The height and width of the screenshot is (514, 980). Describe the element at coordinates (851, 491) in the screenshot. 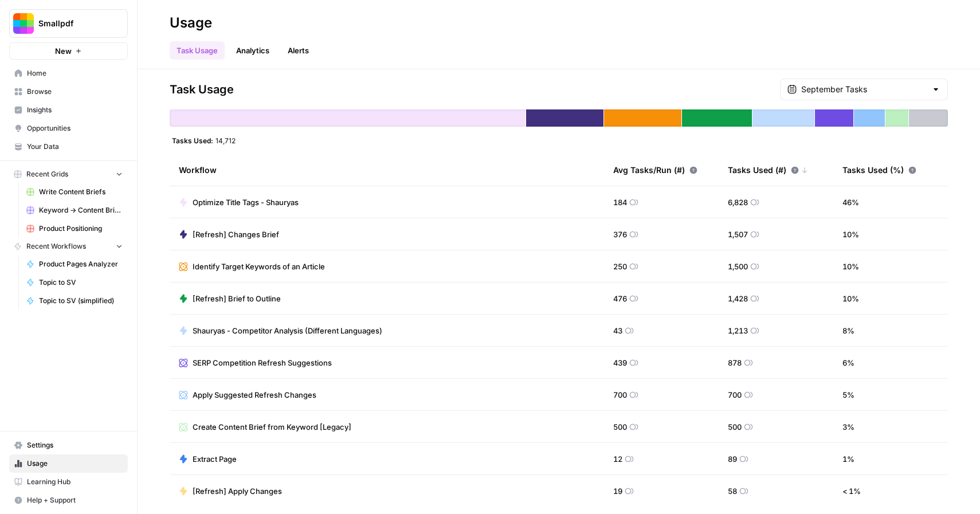

I see `span: < 1 %` at that location.